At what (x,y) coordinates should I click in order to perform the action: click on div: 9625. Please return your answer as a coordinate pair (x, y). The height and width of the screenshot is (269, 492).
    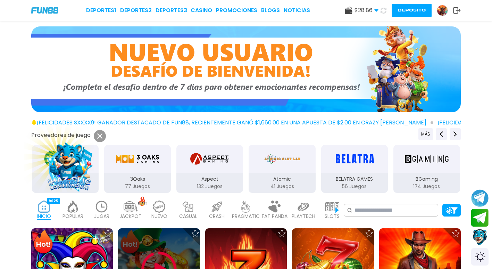
    Looking at the image, I should click on (54, 201).